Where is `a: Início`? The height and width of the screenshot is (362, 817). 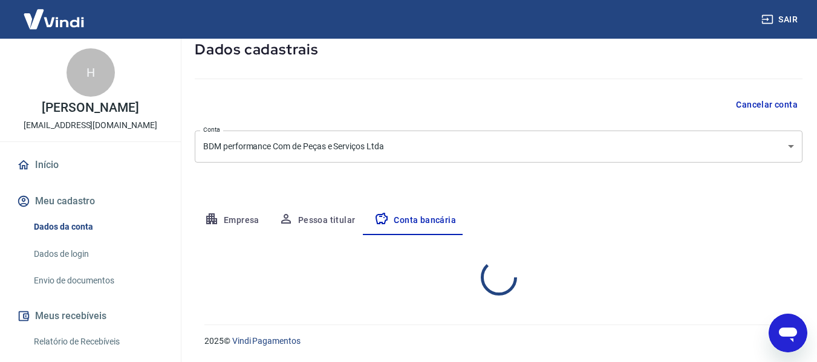 a: Início is located at coordinates (90, 165).